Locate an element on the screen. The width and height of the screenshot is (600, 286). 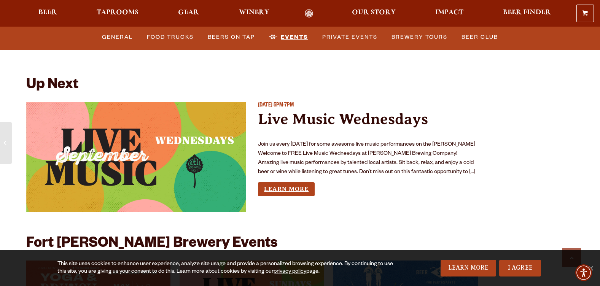
a: Events is located at coordinates (289, 37).